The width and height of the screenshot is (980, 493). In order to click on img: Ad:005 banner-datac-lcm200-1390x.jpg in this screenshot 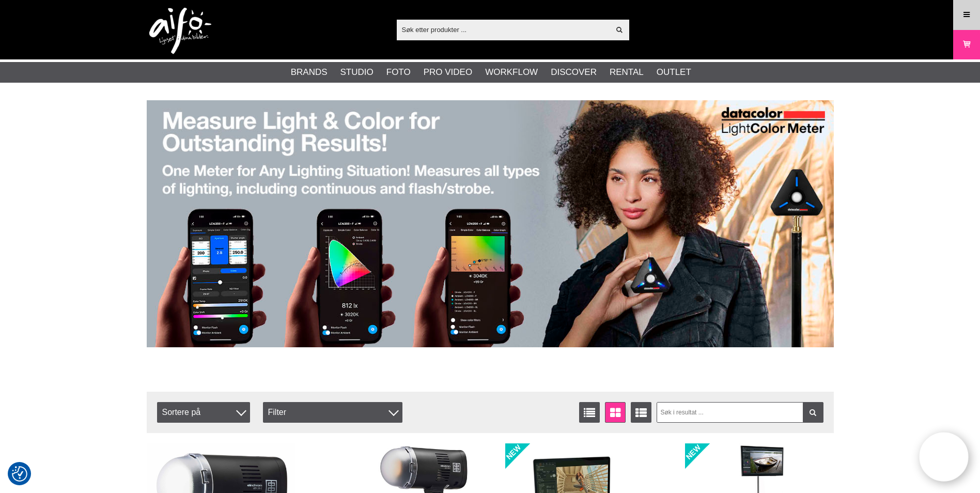, I will do `click(490, 224)`.